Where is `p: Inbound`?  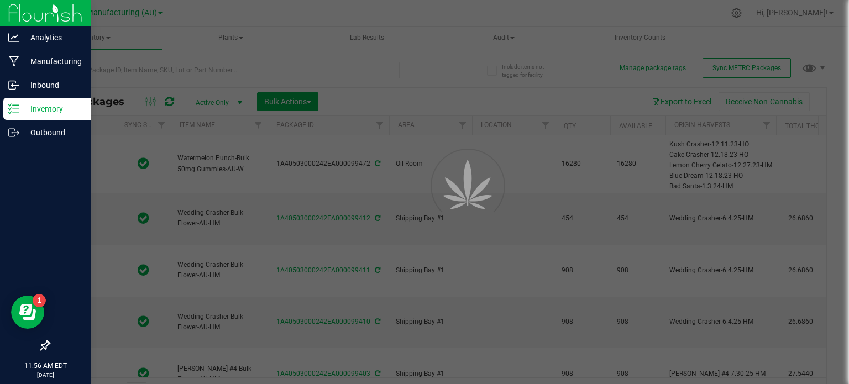
p: Inbound is located at coordinates (53, 85).